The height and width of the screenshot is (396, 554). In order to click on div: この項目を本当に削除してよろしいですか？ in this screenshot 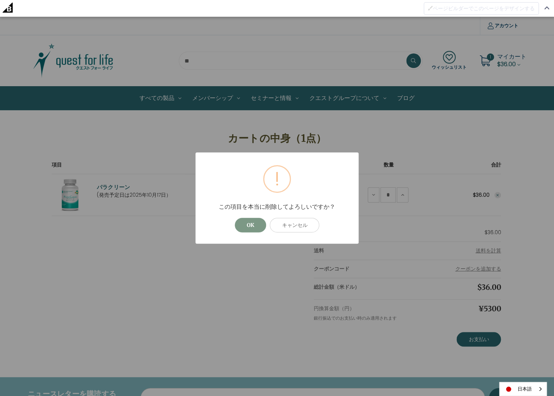, I will do `click(277, 207)`.